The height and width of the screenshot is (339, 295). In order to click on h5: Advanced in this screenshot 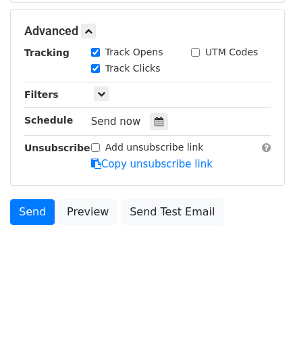, I will do `click(147, 31)`.